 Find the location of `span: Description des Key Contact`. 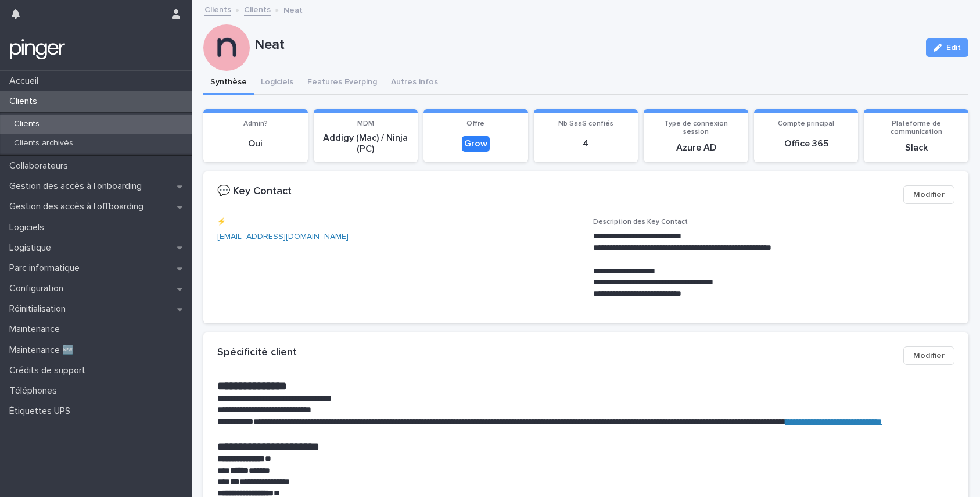

span: Description des Key Contact is located at coordinates (641, 222).